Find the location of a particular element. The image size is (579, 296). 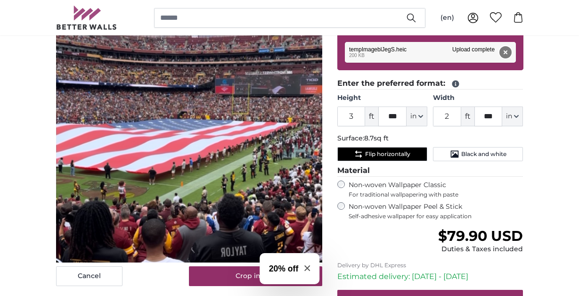

p: Surface: is located at coordinates (430, 138).